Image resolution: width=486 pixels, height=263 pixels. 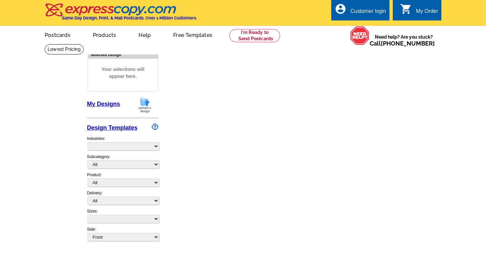 I want to click on img: help, so click(x=359, y=36).